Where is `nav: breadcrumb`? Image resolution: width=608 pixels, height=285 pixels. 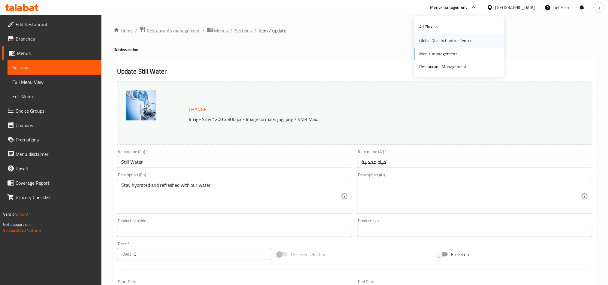 nav: breadcrumb is located at coordinates (355, 31).